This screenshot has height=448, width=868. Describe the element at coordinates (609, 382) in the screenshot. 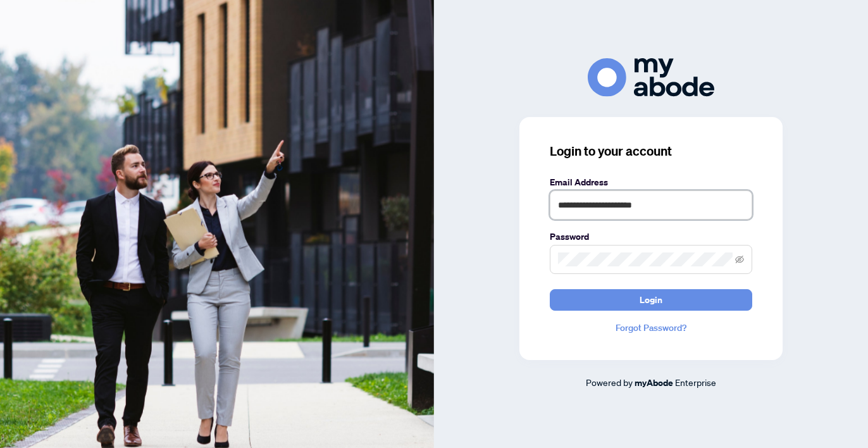

I see `span: Powered by` at that location.